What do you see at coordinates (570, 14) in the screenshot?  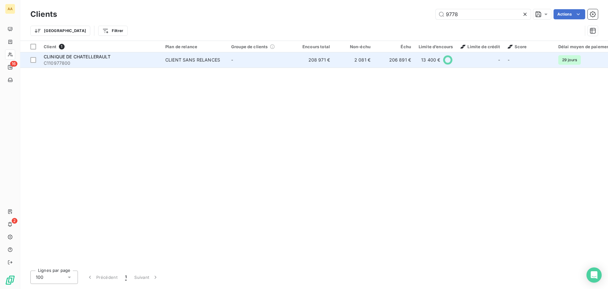 I see `button: Actions` at bounding box center [570, 14].